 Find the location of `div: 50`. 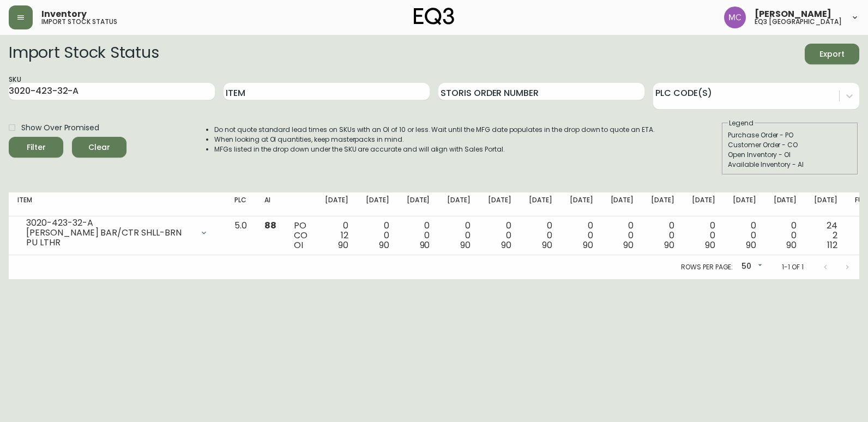

div: 50 is located at coordinates (751, 266).